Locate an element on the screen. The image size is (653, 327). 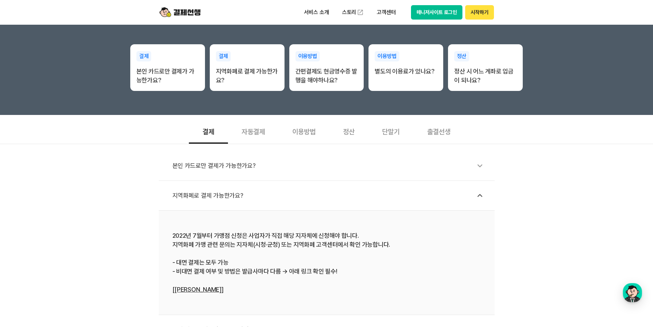
a: 설정 is located at coordinates (110, 226).